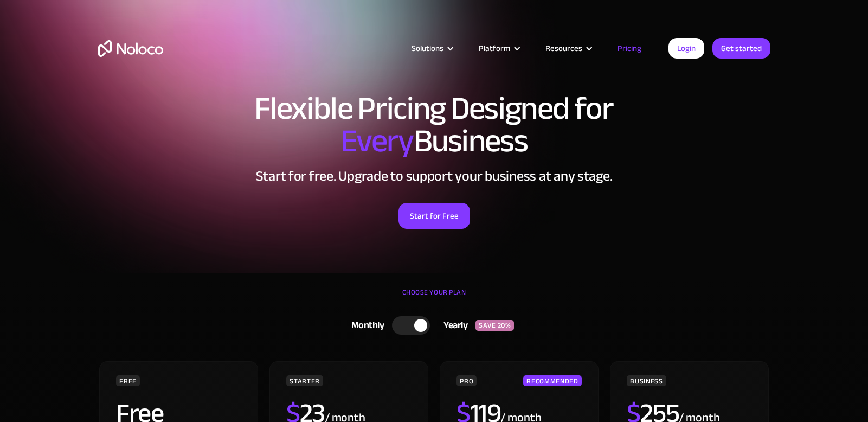  I want to click on a: Login, so click(686, 49).